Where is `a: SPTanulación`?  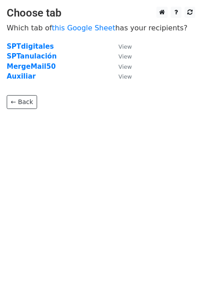 a: SPTanulación is located at coordinates (32, 56).